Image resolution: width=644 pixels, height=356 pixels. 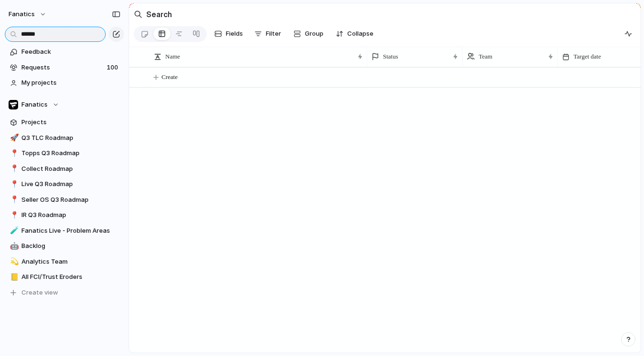 I want to click on a: 📍Topps Q3 Roadmap, so click(x=64, y=153).